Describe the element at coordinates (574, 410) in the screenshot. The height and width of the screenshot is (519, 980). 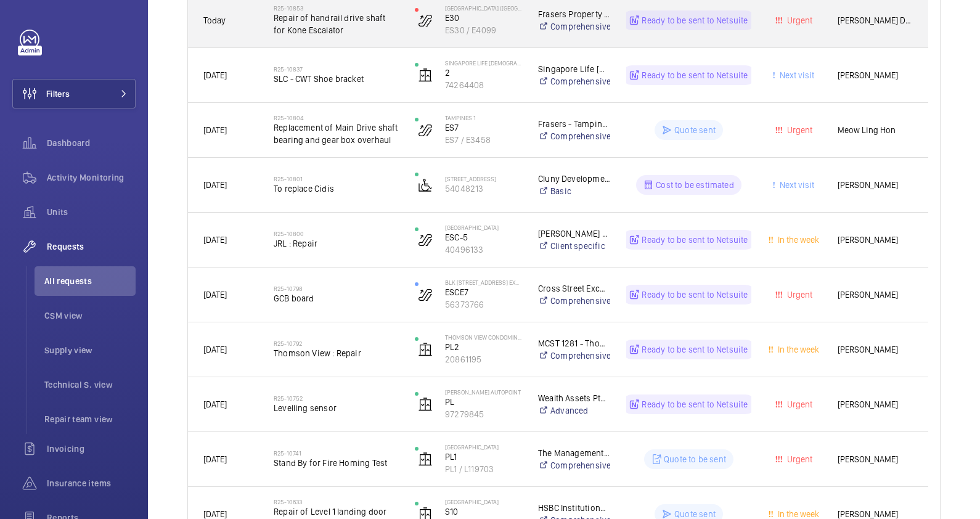
I see `a: Advanced` at that location.